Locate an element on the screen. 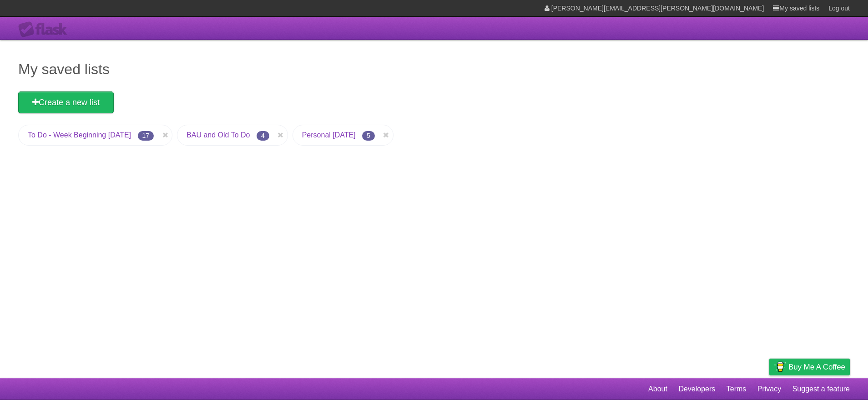 The height and width of the screenshot is (400, 868). a: Privacy is located at coordinates (769, 389).